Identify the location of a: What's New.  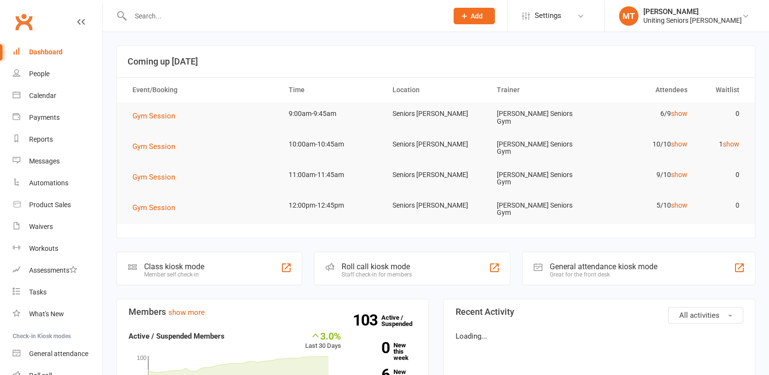
(57, 314).